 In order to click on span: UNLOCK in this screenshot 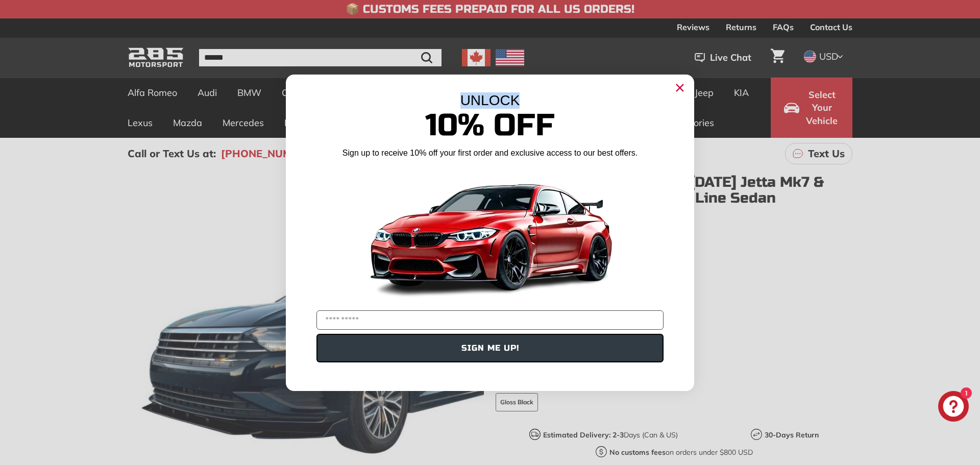, I will do `click(490, 100)`.